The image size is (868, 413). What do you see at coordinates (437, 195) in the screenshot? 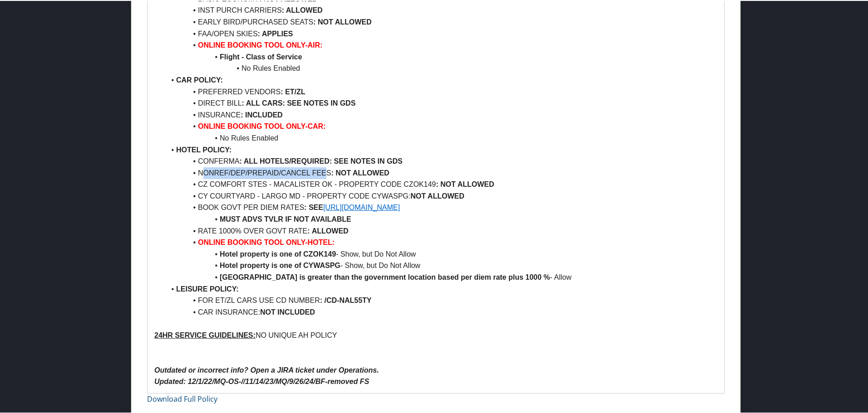
I see `strong: NOT ALLOWED` at bounding box center [437, 195].